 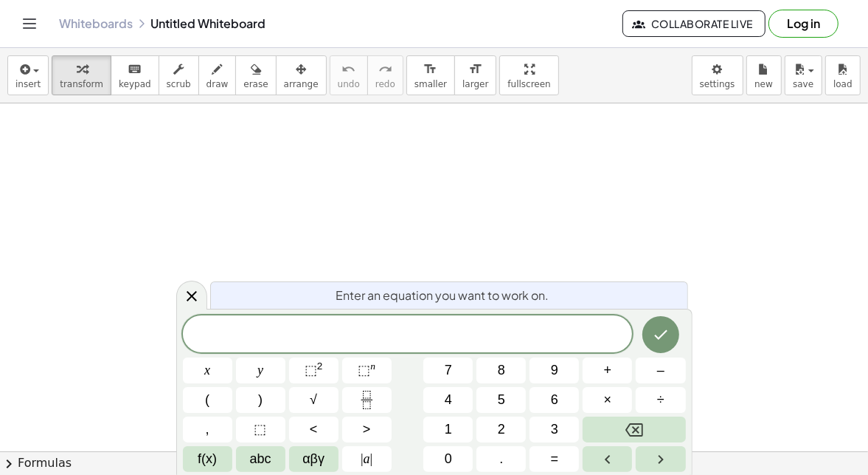 I want to click on a: Whiteboards, so click(x=96, y=24).